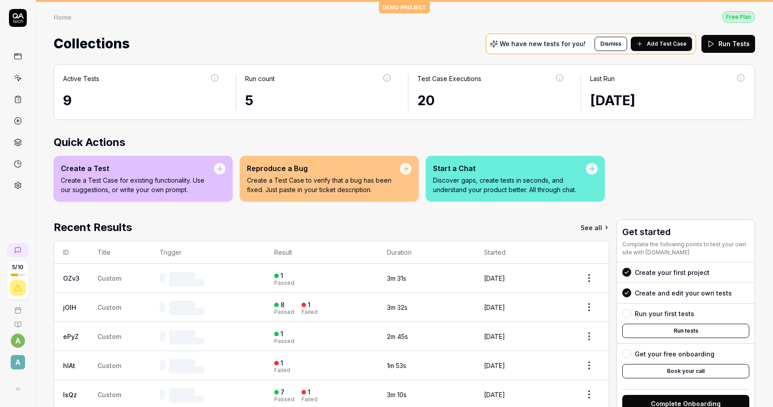  I want to click on div: 8, so click(282, 305).